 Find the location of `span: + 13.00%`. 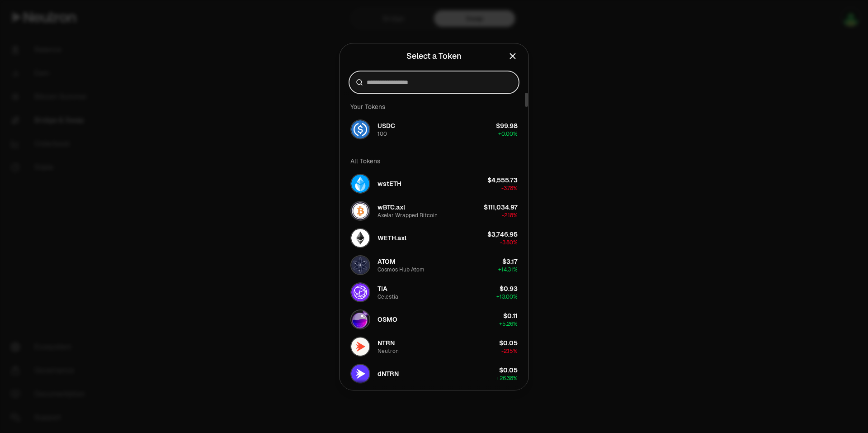

span: + 13.00% is located at coordinates (507, 297).